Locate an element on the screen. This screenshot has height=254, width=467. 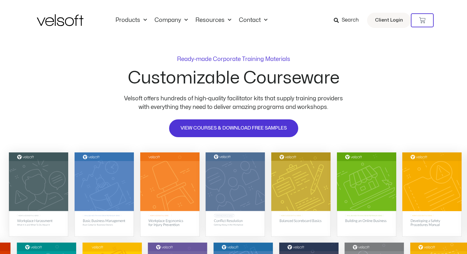
span: VIEW COURSES & DOWNLOAD FREE SAMPLES is located at coordinates (233, 128).